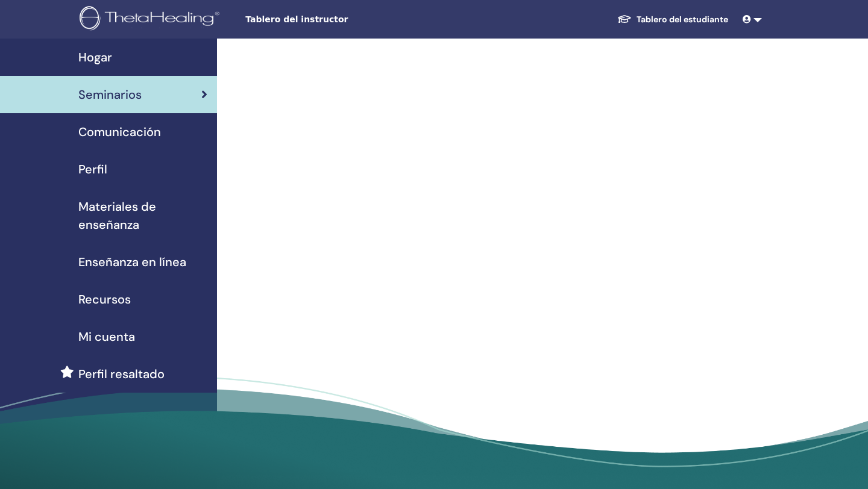 The height and width of the screenshot is (489, 868). Describe the element at coordinates (95, 57) in the screenshot. I see `span: Hogar` at that location.